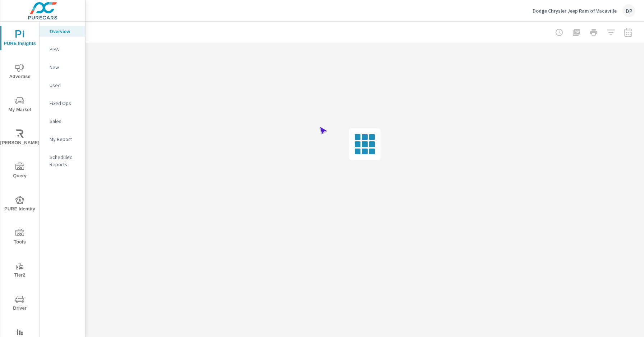 This screenshot has width=644, height=337. I want to click on p: My Report, so click(65, 139).